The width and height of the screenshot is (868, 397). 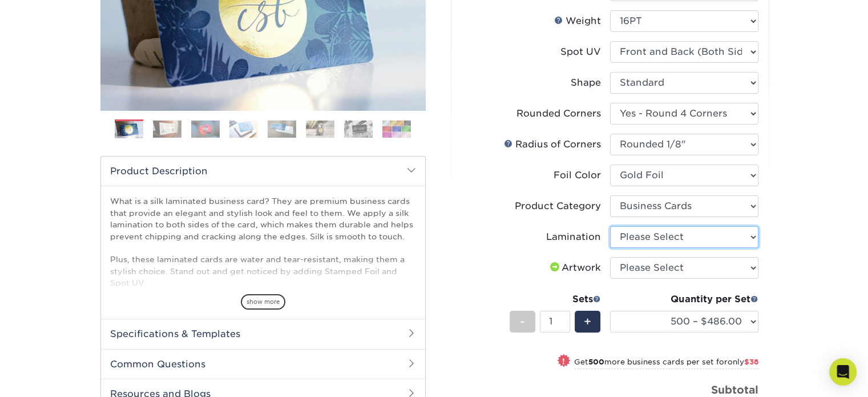 I want to click on img: Business Cards 05, so click(x=282, y=129).